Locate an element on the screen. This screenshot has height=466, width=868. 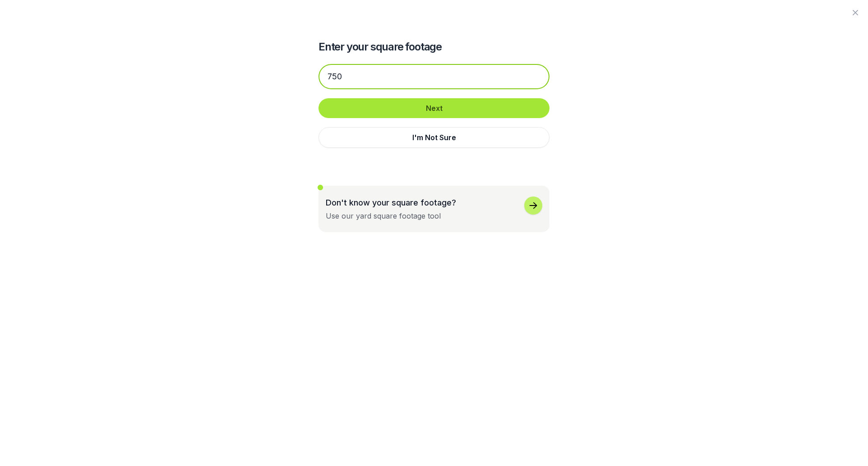
button: I'm Not Sure is located at coordinates (434, 138).